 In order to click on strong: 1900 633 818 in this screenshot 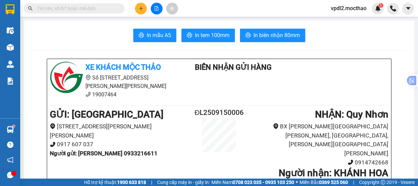, I will do `click(132, 182)`.